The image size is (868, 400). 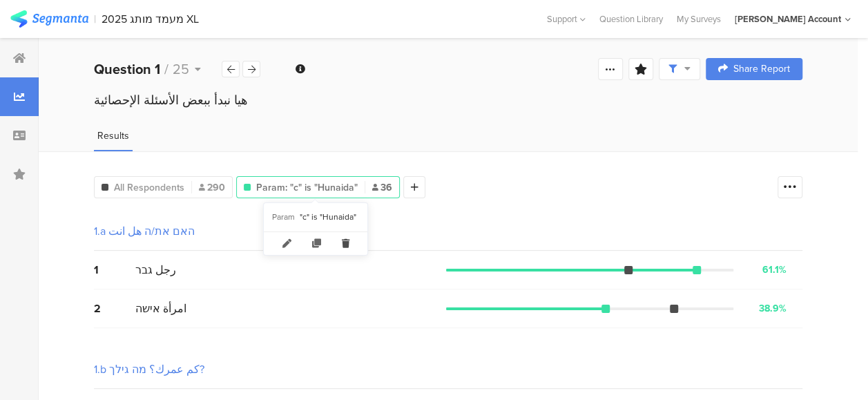 I want to click on div: My Surveys, so click(x=699, y=19).